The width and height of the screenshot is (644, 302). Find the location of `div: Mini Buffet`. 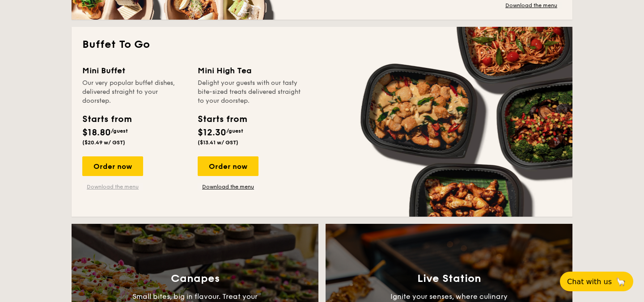

div: Mini Buffet is located at coordinates (135, 71).